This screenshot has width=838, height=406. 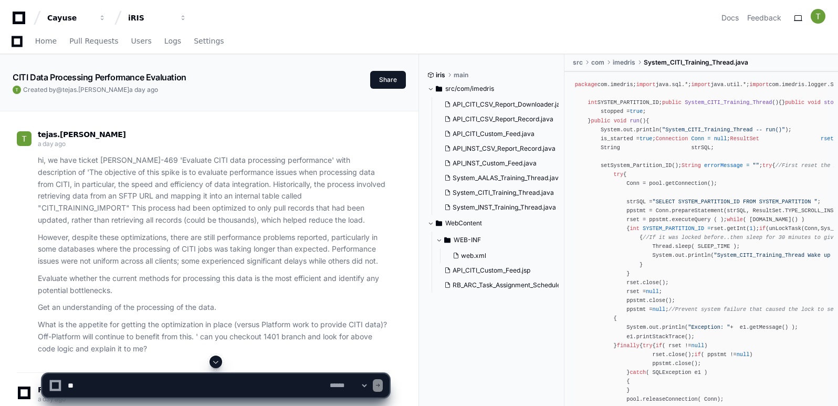 I want to click on span: iris, so click(x=441, y=75).